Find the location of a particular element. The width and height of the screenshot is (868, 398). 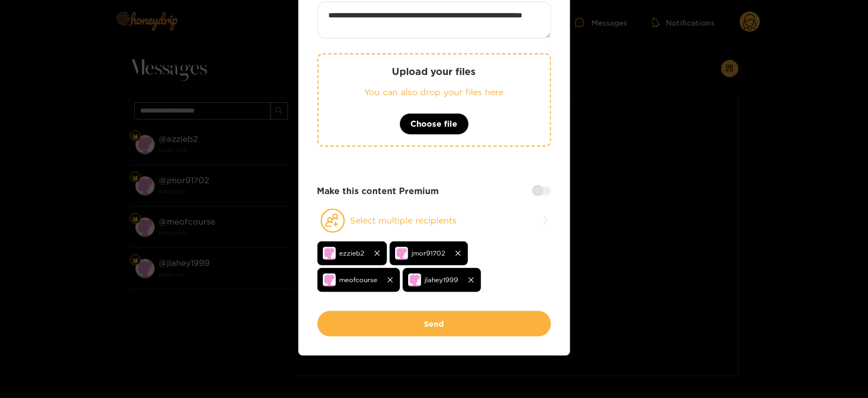

span: meofcourse is located at coordinates (359, 279).